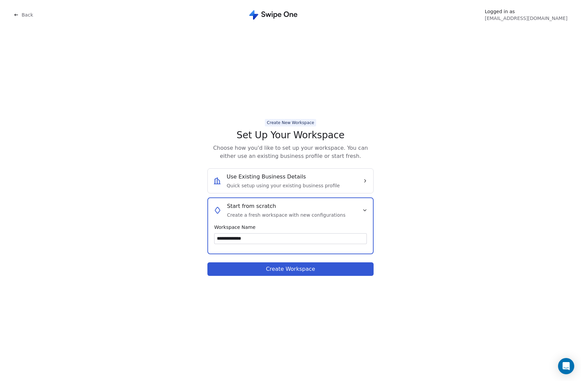  I want to click on span: Back, so click(27, 15).